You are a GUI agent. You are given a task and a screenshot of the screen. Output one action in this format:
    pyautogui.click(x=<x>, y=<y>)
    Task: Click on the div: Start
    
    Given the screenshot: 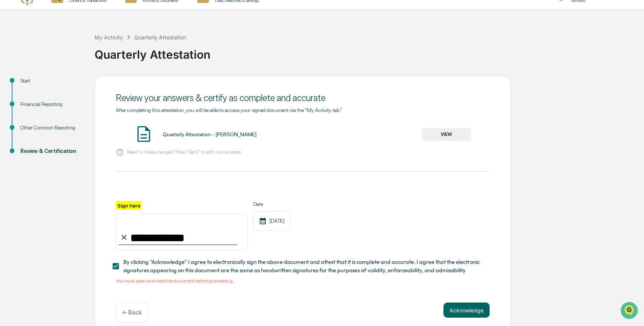 What is the action you would take?
    pyautogui.click(x=51, y=81)
    